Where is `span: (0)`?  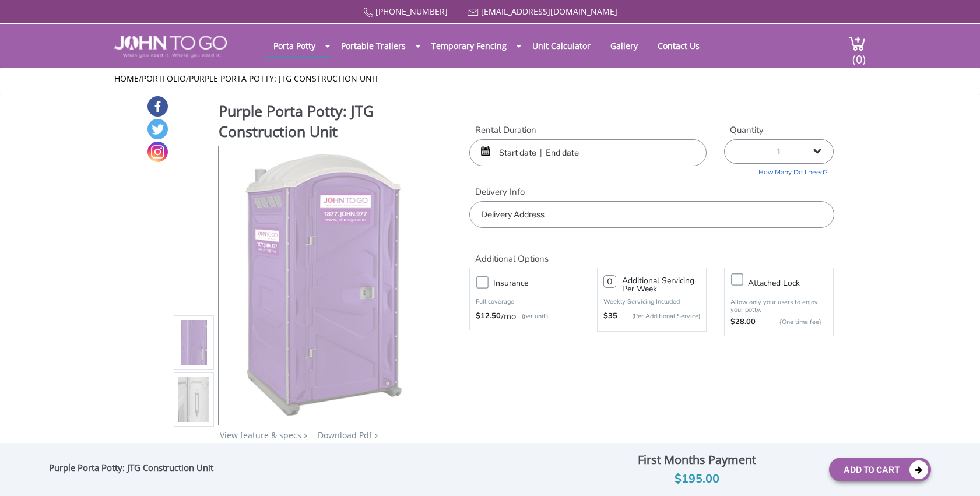
span: (0) is located at coordinates (859, 54).